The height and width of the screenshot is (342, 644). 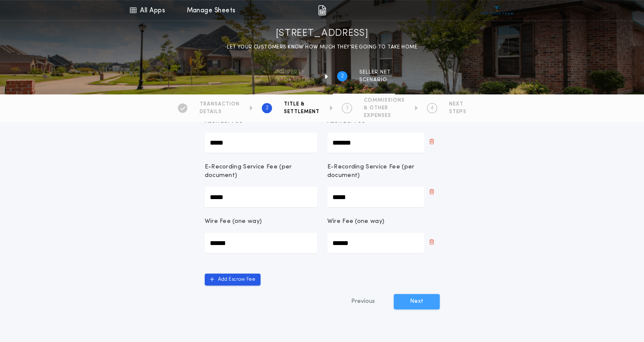 I want to click on img: vs-icon, so click(x=497, y=10).